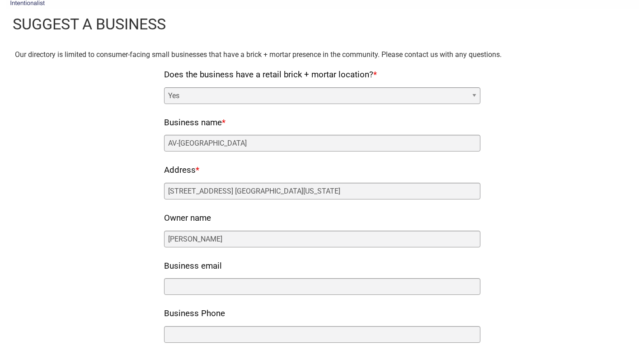 The height and width of the screenshot is (346, 644). Describe the element at coordinates (193, 266) in the screenshot. I see `label: Business email` at that location.